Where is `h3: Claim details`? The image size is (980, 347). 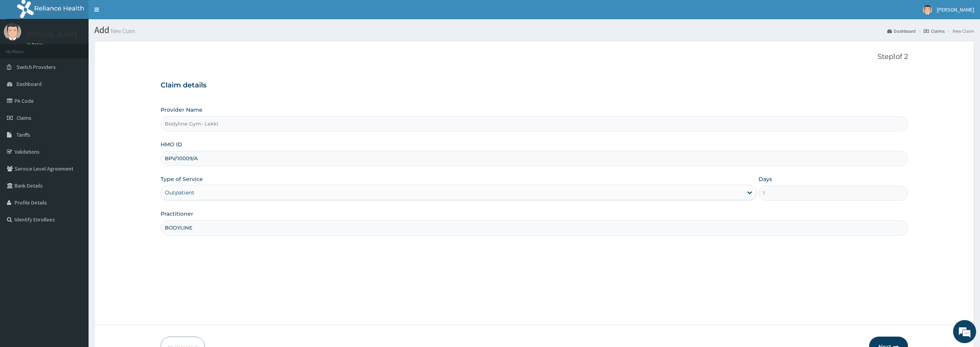 h3: Claim details is located at coordinates (534, 85).